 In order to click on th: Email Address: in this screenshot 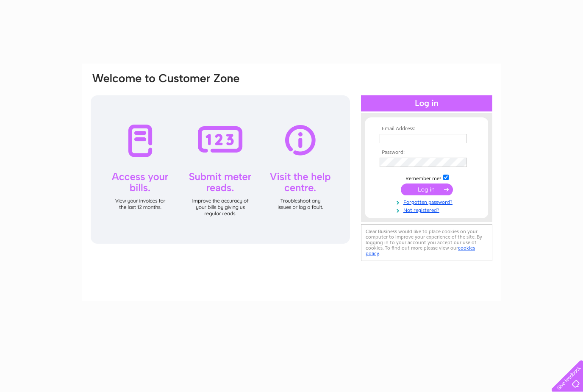, I will do `click(426, 129)`.